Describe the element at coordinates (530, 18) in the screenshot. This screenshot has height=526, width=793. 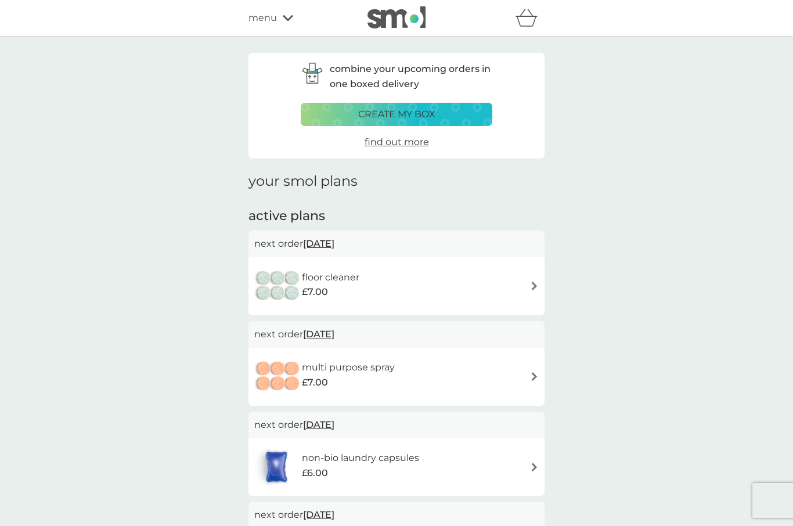
I see `div: basket` at that location.